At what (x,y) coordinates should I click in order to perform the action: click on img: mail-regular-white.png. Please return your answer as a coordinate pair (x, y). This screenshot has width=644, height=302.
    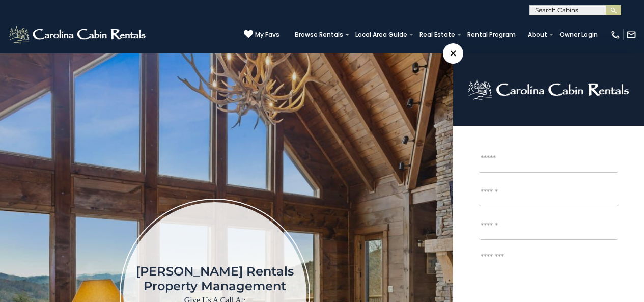
    Looking at the image, I should click on (631, 35).